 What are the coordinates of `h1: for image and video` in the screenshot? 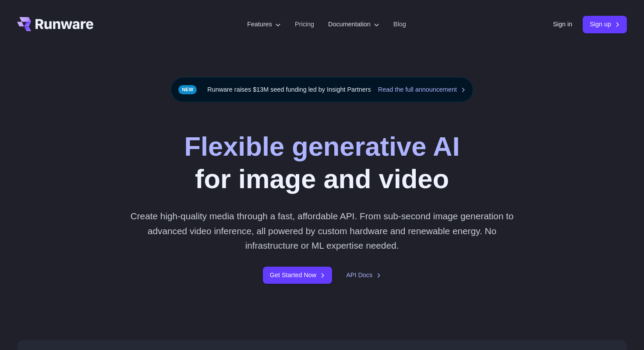 It's located at (322, 162).